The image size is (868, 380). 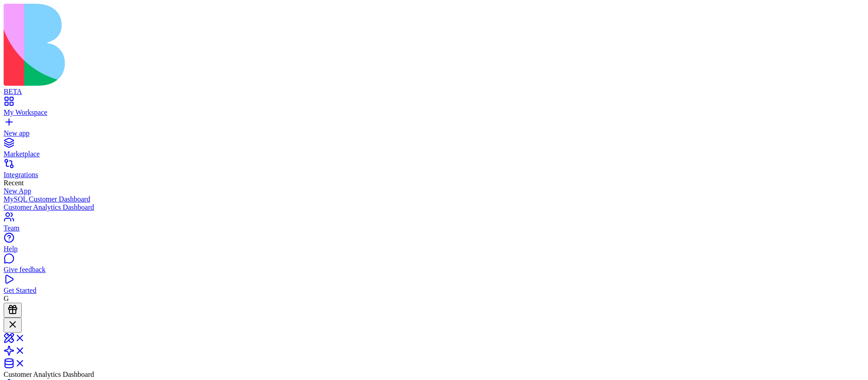 I want to click on div: Integrations, so click(x=434, y=175).